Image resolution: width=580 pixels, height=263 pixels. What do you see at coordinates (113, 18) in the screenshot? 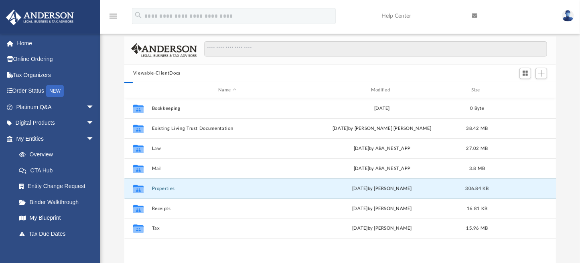
I see `a: menu` at bounding box center [113, 18].